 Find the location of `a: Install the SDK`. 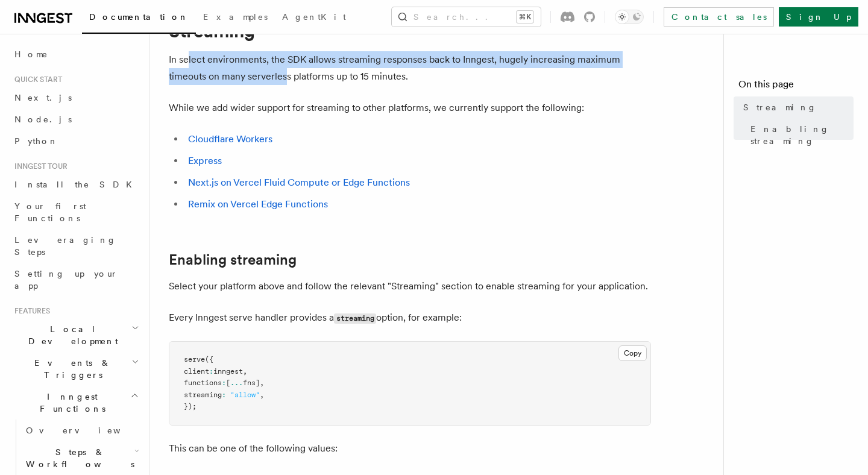

a: Install the SDK is located at coordinates (76, 184).